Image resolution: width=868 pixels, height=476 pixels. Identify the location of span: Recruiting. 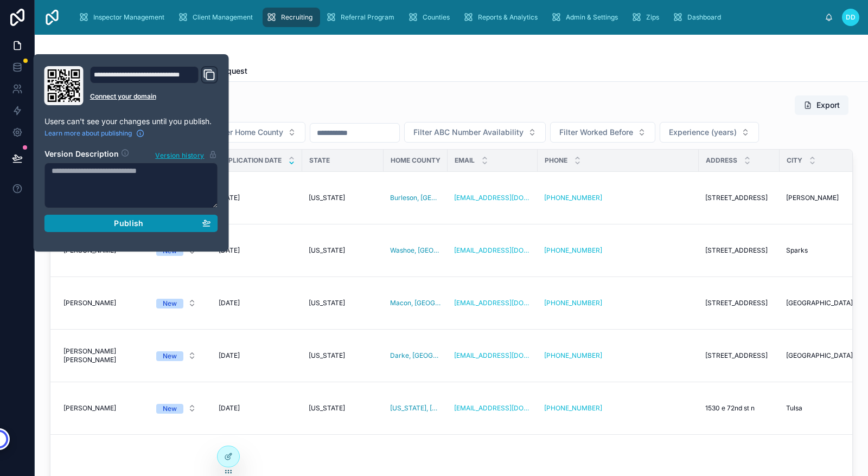
(297, 17).